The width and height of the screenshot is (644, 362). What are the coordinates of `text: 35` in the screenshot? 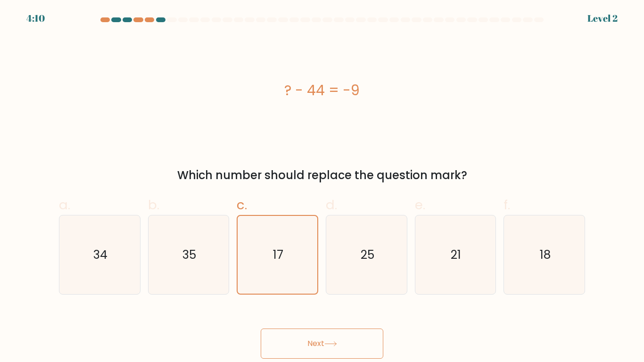 It's located at (189, 254).